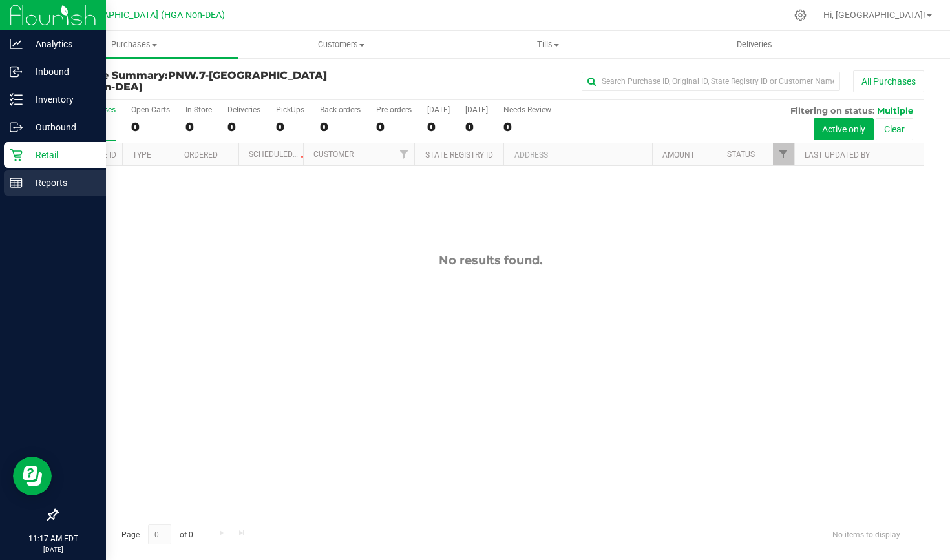  I want to click on a: Ordered, so click(201, 155).